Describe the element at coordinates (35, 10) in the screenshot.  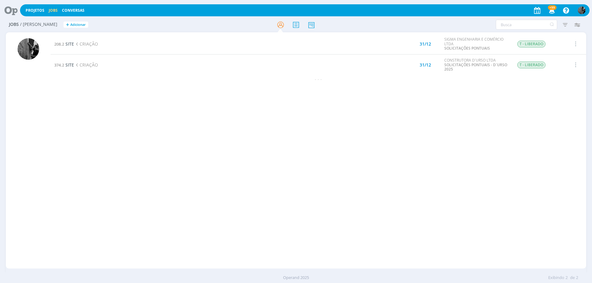
I see `button: Projetos` at that location.